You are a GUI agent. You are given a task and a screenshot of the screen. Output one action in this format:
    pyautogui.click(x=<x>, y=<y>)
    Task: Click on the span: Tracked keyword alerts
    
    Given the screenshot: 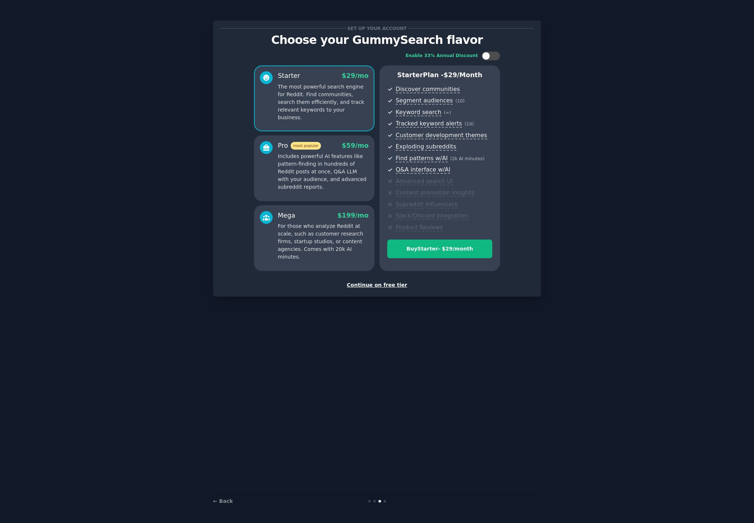 What is the action you would take?
    pyautogui.click(x=428, y=124)
    